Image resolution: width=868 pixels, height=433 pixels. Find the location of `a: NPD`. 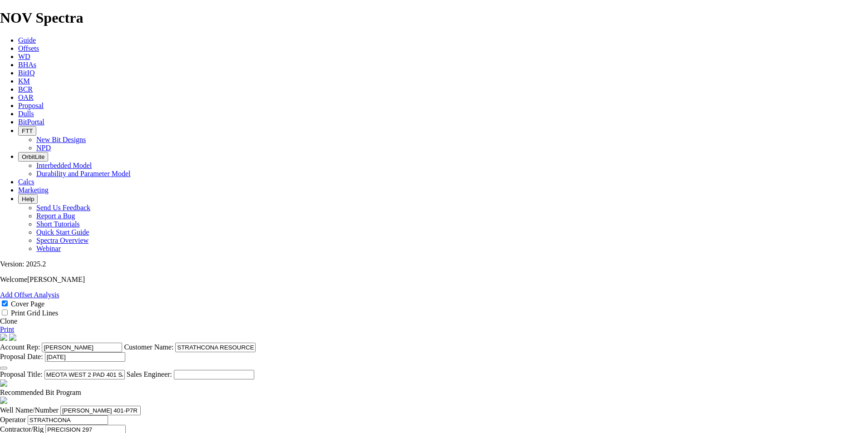

a: NPD is located at coordinates (44, 148).